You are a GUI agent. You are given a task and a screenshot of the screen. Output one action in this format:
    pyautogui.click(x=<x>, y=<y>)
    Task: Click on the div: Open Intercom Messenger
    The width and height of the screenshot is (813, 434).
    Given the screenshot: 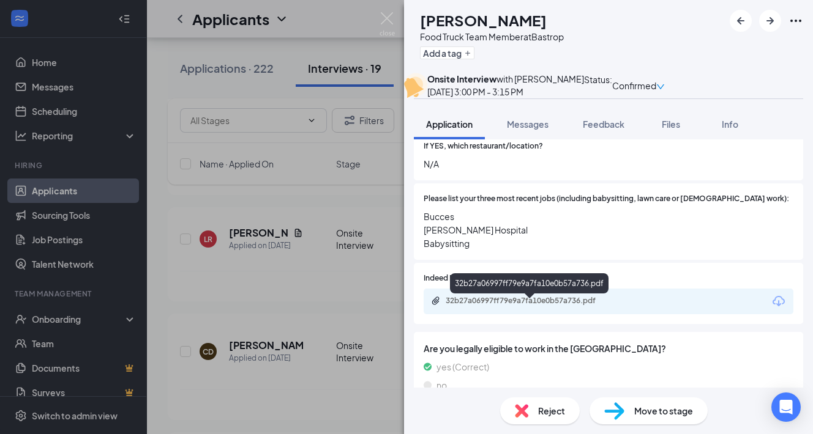 What is the action you would take?
    pyautogui.click(x=786, y=408)
    